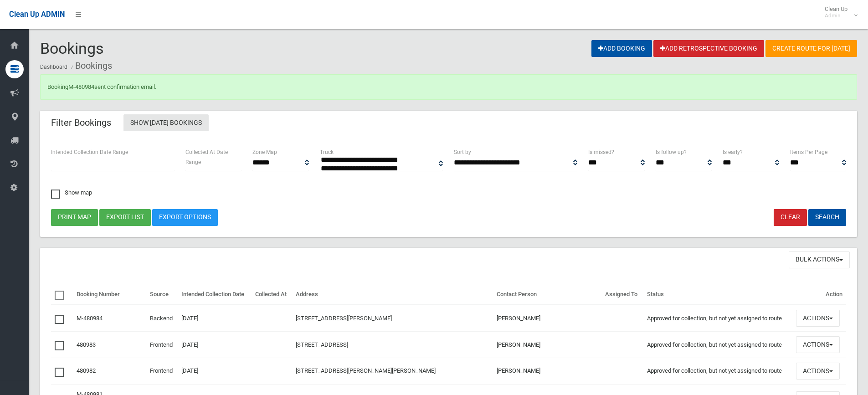 This screenshot has width=868, height=395. What do you see at coordinates (819, 295) in the screenshot?
I see `th: Action` at bounding box center [819, 295].